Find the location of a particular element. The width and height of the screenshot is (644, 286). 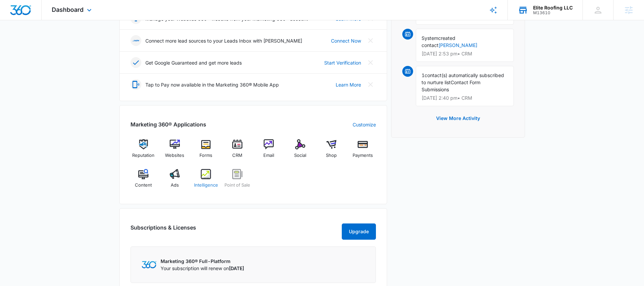

span: CRM is located at coordinates (237, 155).